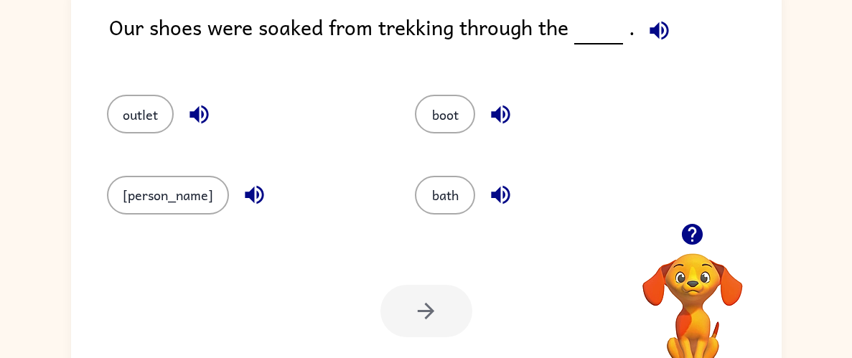 The image size is (852, 358). Describe the element at coordinates (140, 114) in the screenshot. I see `button: outlet` at that location.